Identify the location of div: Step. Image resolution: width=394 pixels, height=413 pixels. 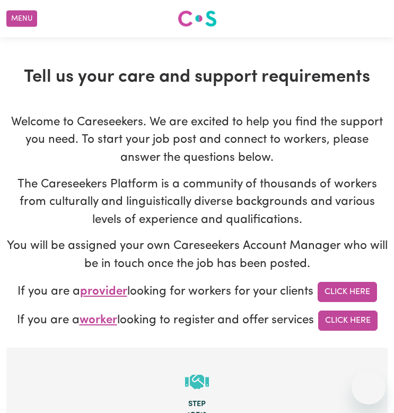
(197, 404).